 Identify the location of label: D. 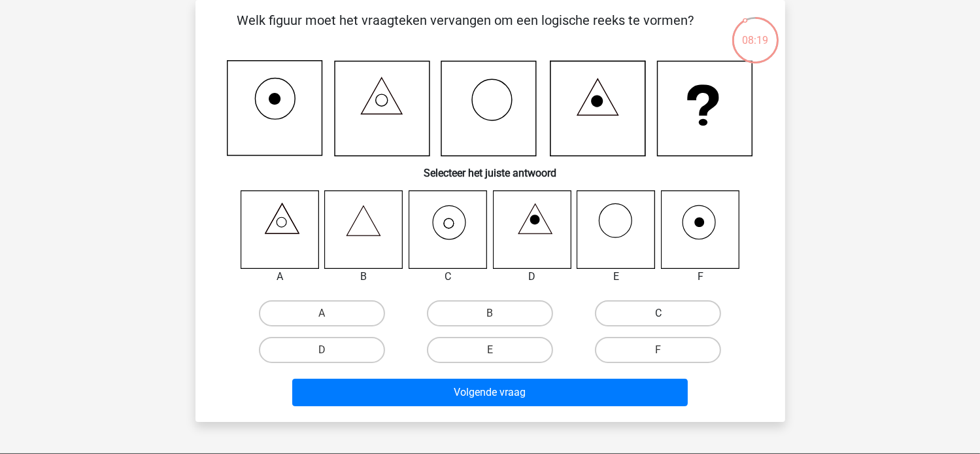
(321, 350).